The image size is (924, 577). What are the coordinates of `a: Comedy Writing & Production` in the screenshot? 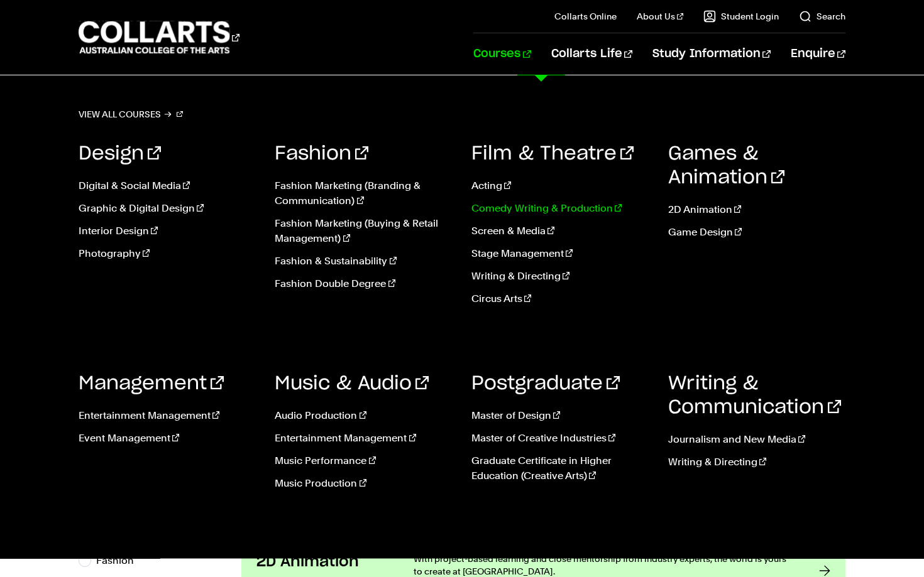 It's located at (560, 208).